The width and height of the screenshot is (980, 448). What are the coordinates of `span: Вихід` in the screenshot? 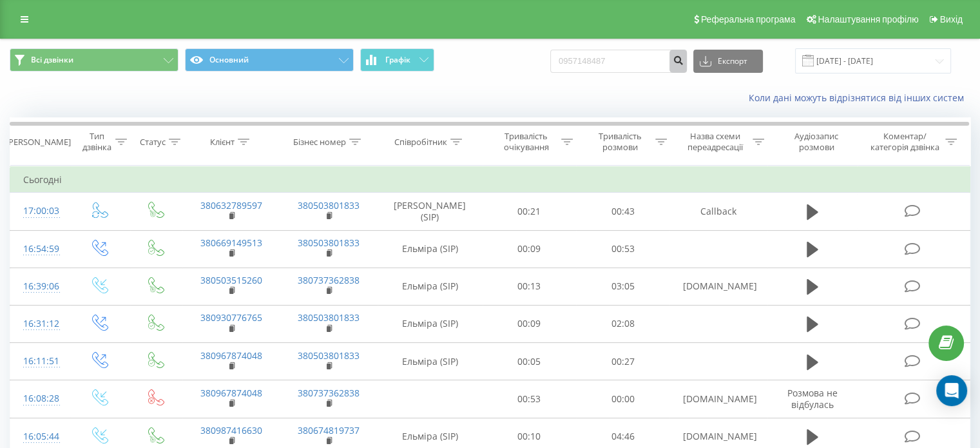 It's located at (951, 19).